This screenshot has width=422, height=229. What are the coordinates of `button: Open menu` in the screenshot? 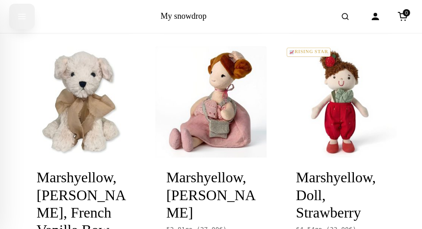 It's located at (22, 16).